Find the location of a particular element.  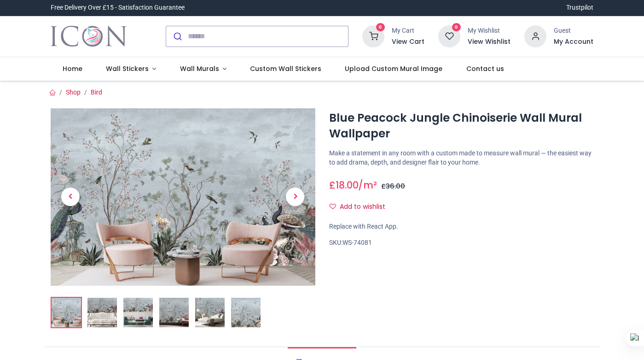

h6: My Account is located at coordinates (574, 42).